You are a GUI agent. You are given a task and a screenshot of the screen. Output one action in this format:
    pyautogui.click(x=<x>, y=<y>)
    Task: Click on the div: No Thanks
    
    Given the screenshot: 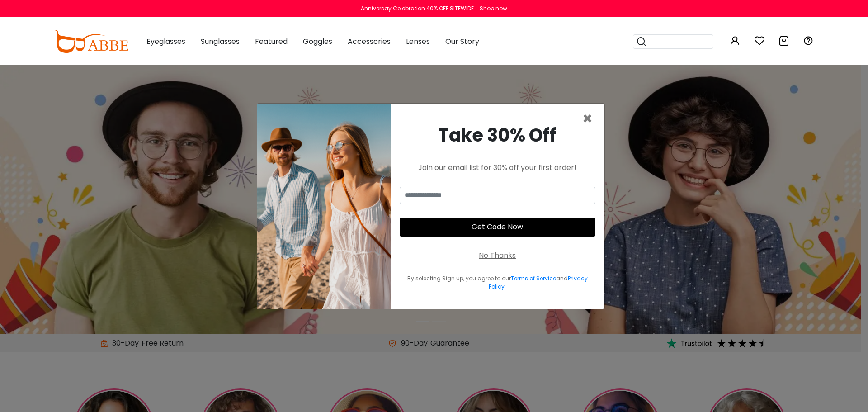 What is the action you would take?
    pyautogui.click(x=497, y=255)
    